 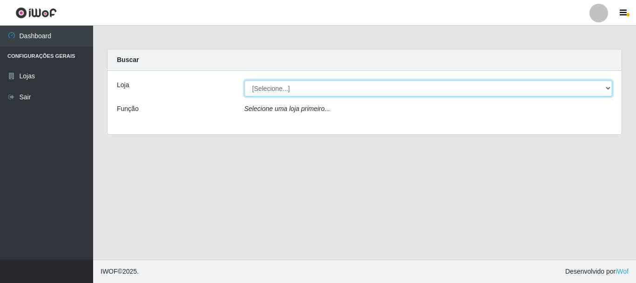 I want to click on label: Função, so click(x=128, y=108).